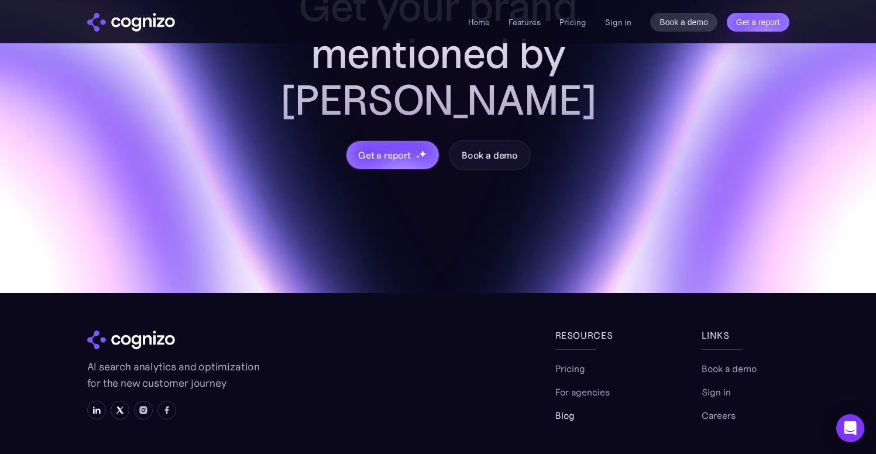 Image resolution: width=876 pixels, height=454 pixels. I want to click on div: links, so click(746, 335).